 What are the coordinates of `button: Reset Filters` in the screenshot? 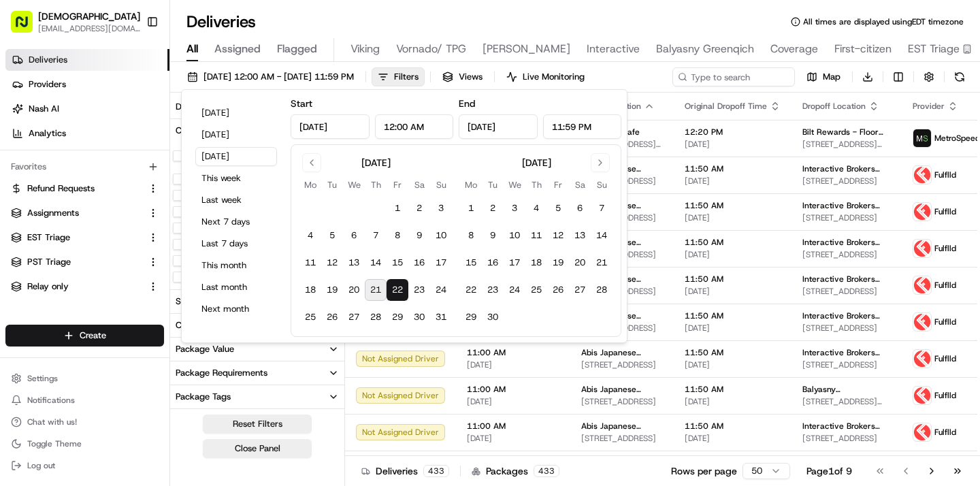 It's located at (257, 424).